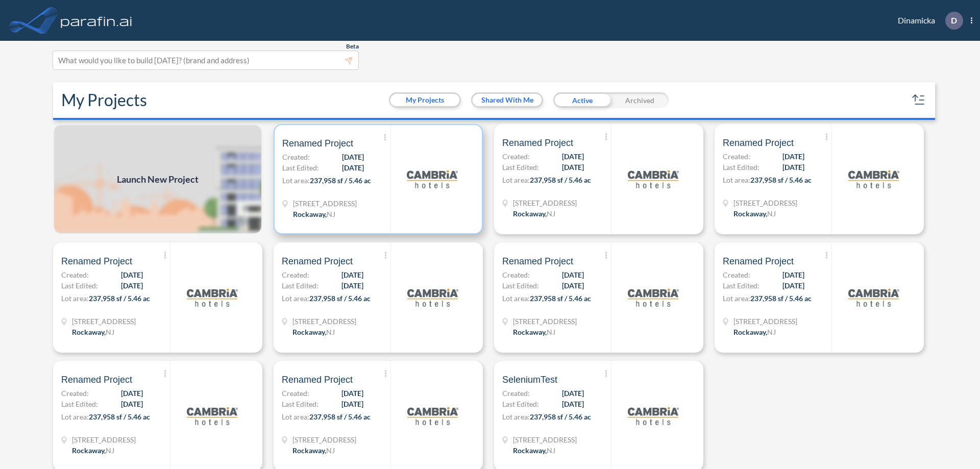 This screenshot has width=980, height=469. I want to click on img: add, so click(158, 179).